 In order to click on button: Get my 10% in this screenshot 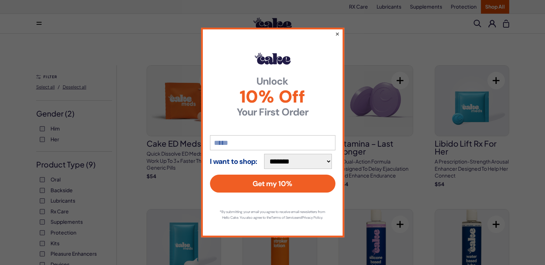, I will do `click(273, 183)`.